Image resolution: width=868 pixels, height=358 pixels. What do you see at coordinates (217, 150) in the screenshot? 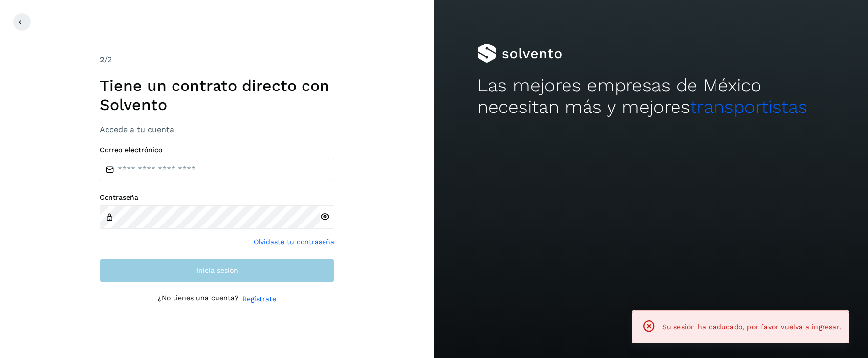
I see `label: Correo electrónico` at bounding box center [217, 150].